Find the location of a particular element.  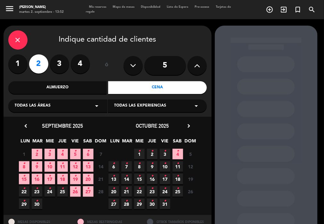

span: Mis reservas is located at coordinates (98, 7).